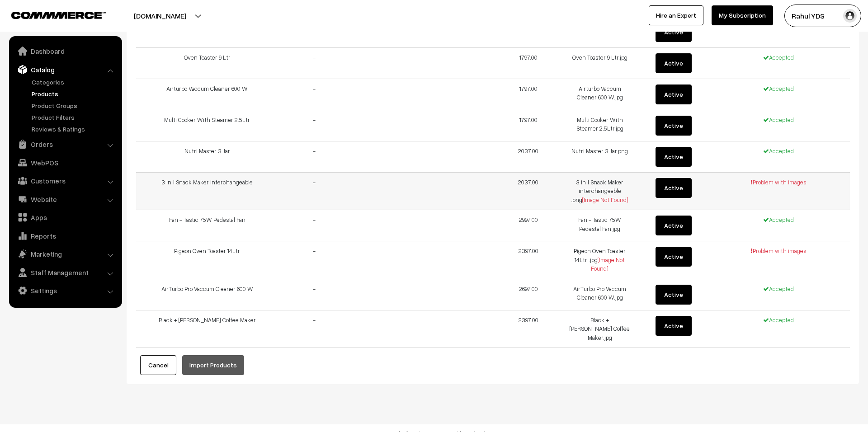 Image resolution: width=868 pixels, height=432 pixels. Describe the element at coordinates (74, 117) in the screenshot. I see `a: Product Filters` at that location.